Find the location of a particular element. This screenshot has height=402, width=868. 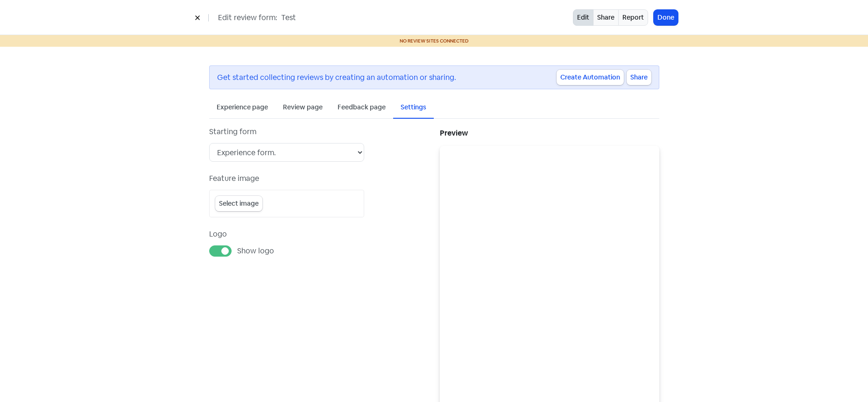

div: Review page is located at coordinates (303, 107).